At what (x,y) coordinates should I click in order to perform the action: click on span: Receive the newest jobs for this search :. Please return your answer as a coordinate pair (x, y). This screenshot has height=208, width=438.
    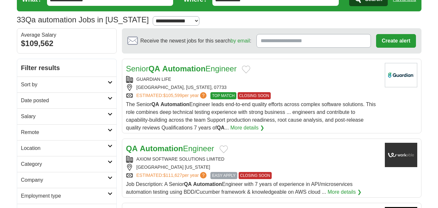
    Looking at the image, I should click on (196, 41).